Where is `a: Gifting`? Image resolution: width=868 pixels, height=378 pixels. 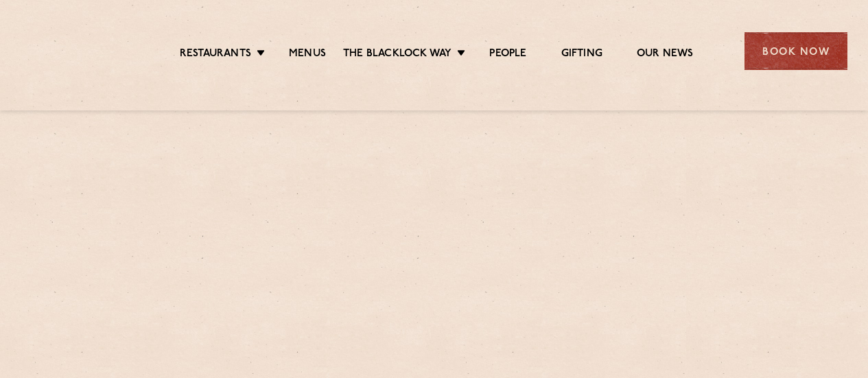
a: Gifting is located at coordinates (582, 55).